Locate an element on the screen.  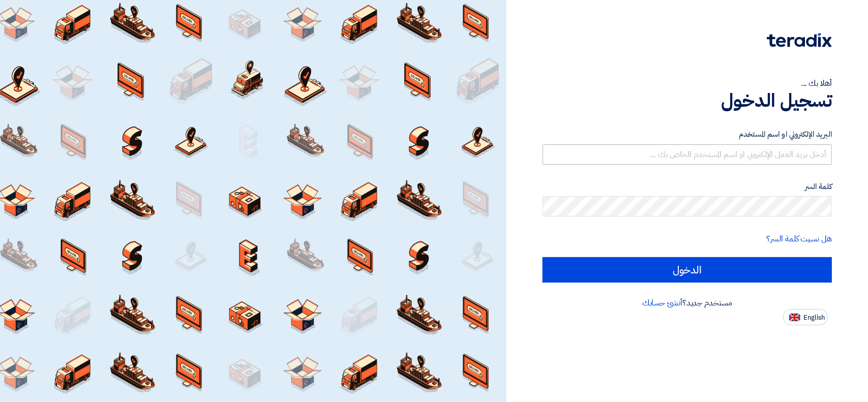
h1: تسجيل الدخول is located at coordinates (687, 100).